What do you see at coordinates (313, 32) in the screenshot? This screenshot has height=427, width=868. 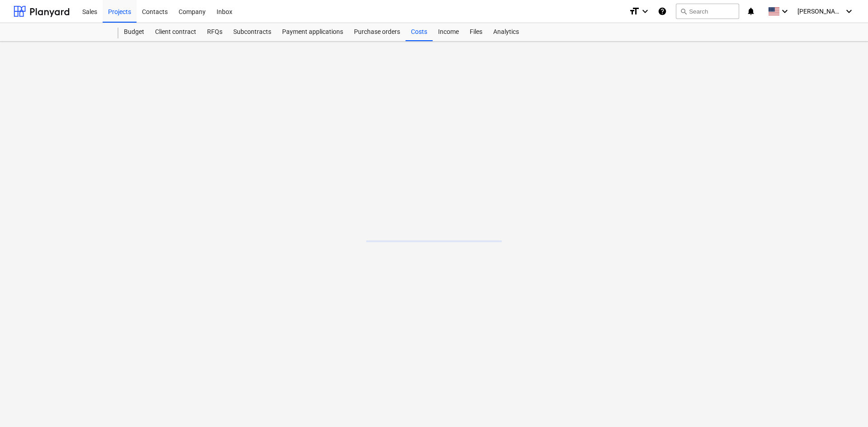 I see `div: Payment applications` at bounding box center [313, 32].